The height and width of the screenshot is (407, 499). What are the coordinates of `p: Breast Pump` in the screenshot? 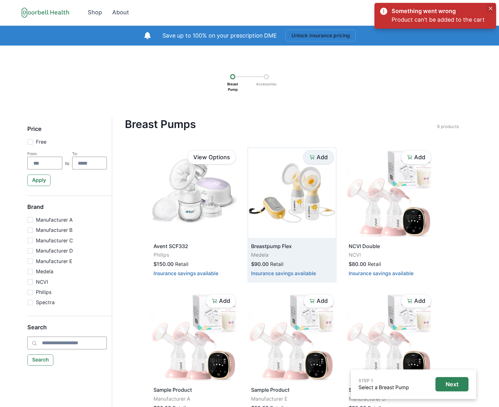 It's located at (233, 87).